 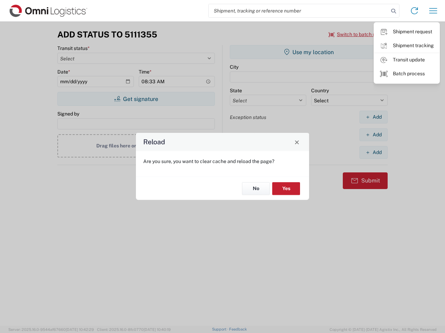 What do you see at coordinates (406, 74) in the screenshot?
I see `a: Batch process` at bounding box center [406, 74].